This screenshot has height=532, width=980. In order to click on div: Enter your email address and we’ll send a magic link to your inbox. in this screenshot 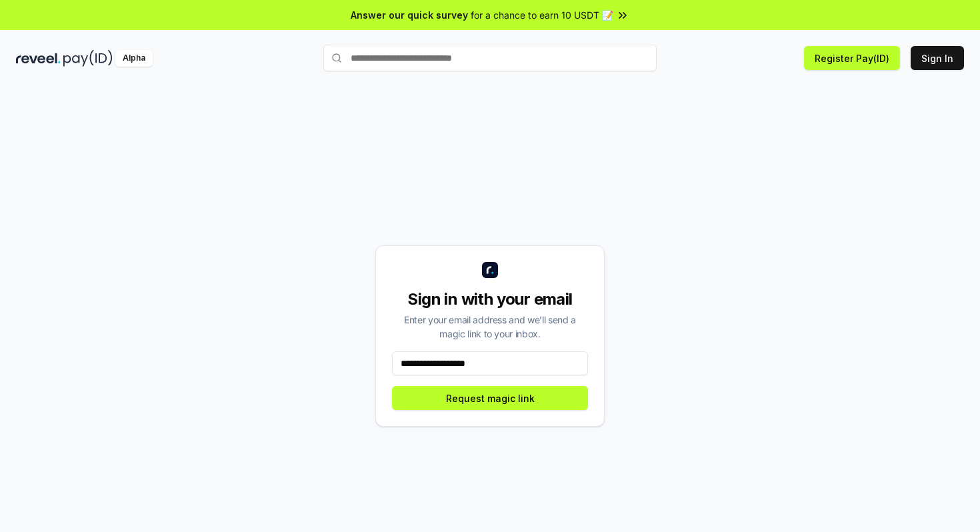, I will do `click(490, 327)`.